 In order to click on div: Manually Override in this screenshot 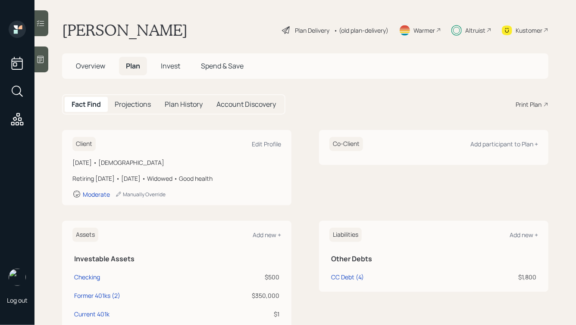, I will do `click(140, 194)`.